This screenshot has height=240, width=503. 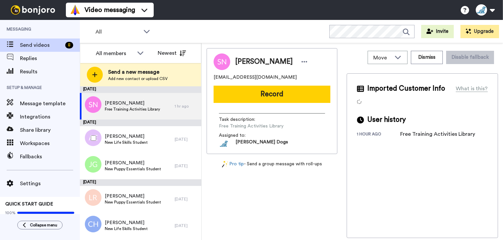 I want to click on a: Pro tip, so click(x=233, y=164).